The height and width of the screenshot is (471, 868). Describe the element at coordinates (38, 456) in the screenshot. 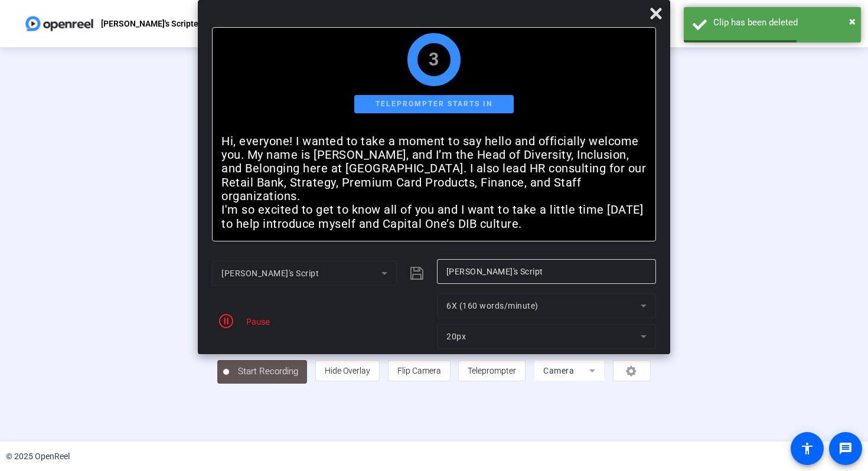

I see `div: © 2025 OpenReel` at that location.